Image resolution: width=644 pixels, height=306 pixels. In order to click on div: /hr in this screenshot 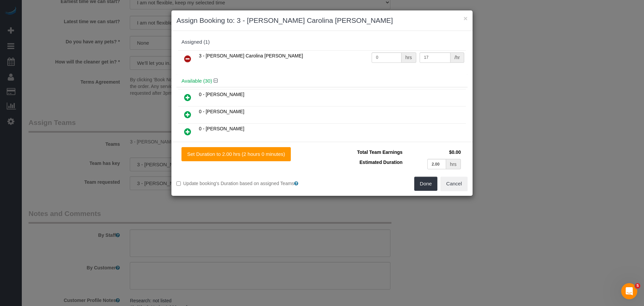, I will do `click(457, 58)`.